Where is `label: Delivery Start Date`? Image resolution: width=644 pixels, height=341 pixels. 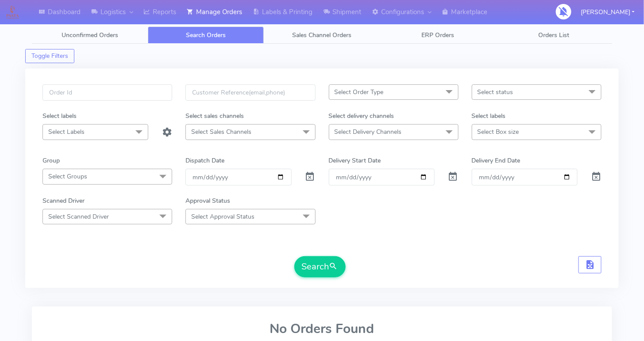 label: Delivery Start Date is located at coordinates (355, 160).